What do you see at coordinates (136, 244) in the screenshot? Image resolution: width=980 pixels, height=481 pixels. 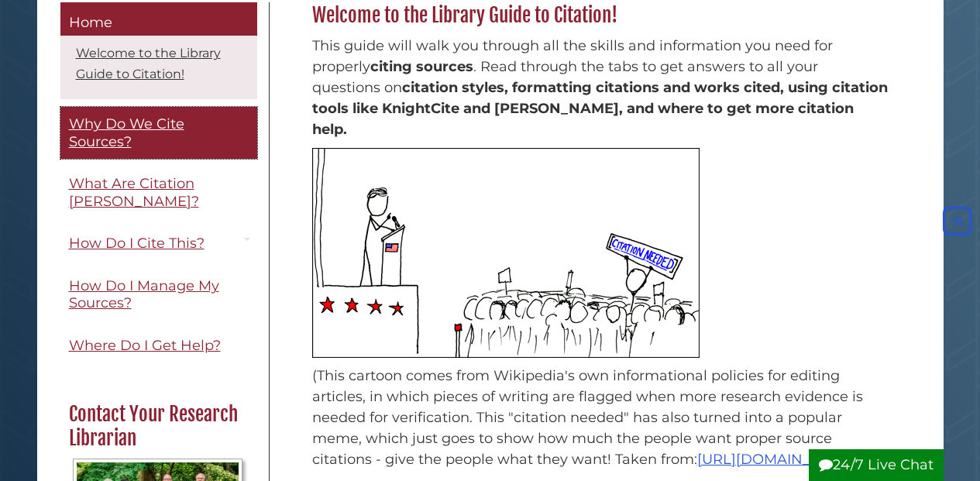 I see `span: How Do I Cite This?` at bounding box center [136, 244].